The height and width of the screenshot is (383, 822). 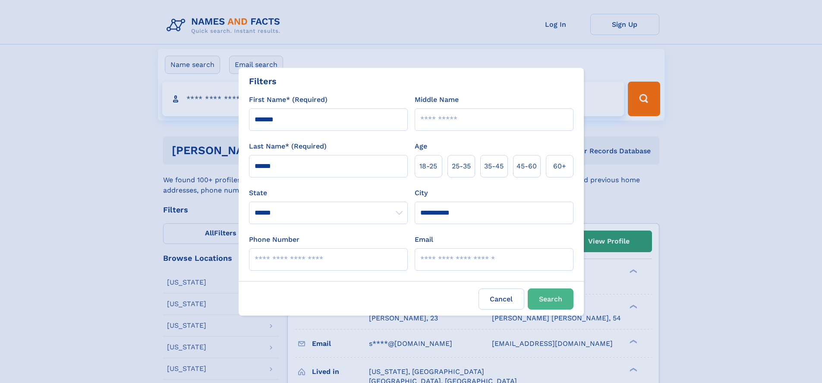 What do you see at coordinates (551, 299) in the screenshot?
I see `button: Search` at bounding box center [551, 299].